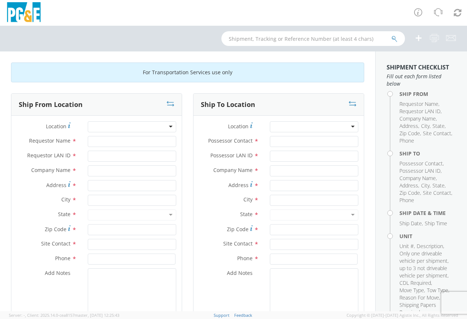 This screenshot has height=319, width=467. Describe the element at coordinates (428, 213) in the screenshot. I see `h4: Ship Date & Time` at that location.